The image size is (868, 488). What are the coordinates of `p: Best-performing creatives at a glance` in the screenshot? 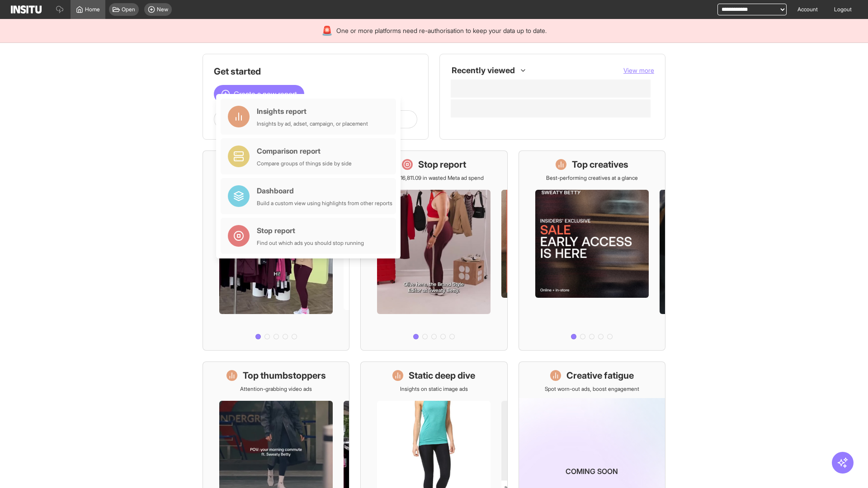 It's located at (592, 178).